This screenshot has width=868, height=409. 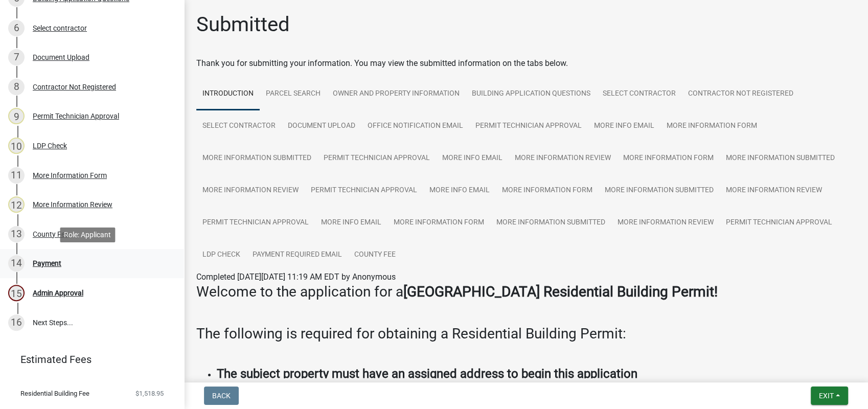 I want to click on div: 7, so click(x=17, y=57).